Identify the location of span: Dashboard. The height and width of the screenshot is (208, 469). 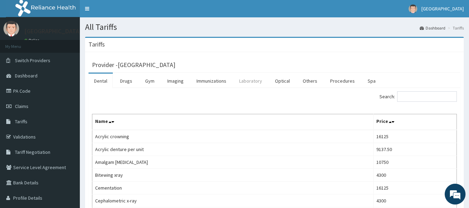
(26, 76).